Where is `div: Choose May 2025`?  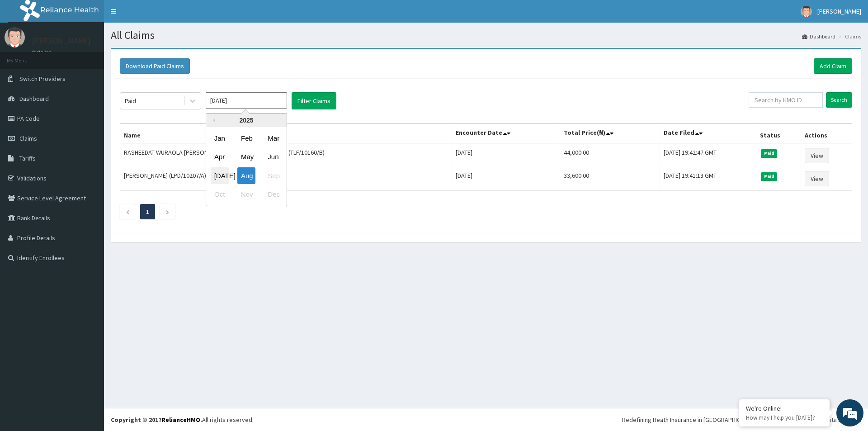
div: Choose May 2025 is located at coordinates (247, 157).